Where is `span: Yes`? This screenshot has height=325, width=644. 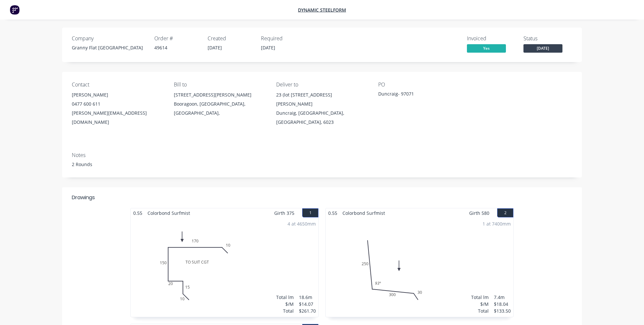
span: Yes is located at coordinates (486, 48).